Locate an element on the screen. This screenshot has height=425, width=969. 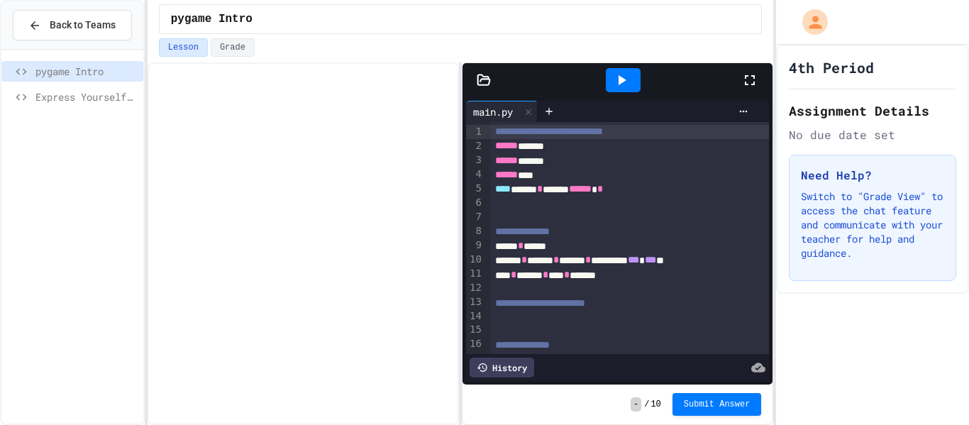
div: 3 is located at coordinates (474, 160).